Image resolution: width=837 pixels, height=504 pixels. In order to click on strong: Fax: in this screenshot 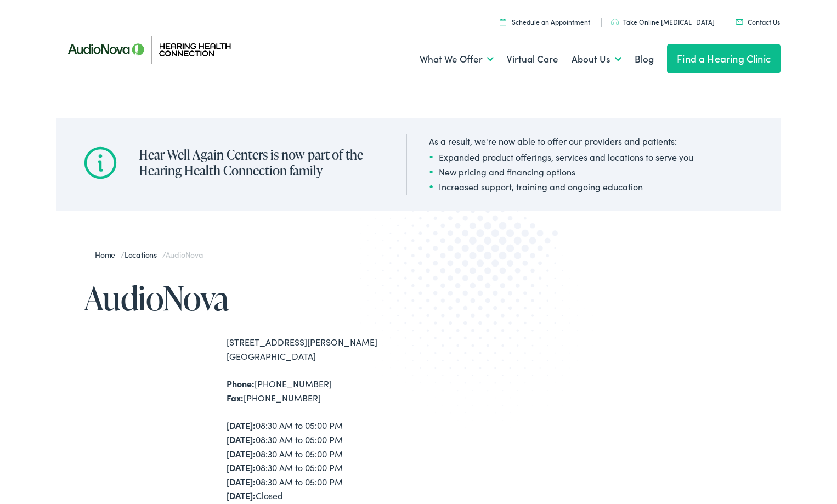, I will do `click(235, 397)`.